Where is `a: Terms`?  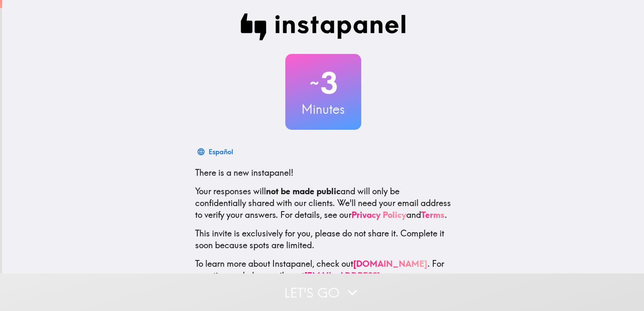
a: Terms is located at coordinates (433, 215).